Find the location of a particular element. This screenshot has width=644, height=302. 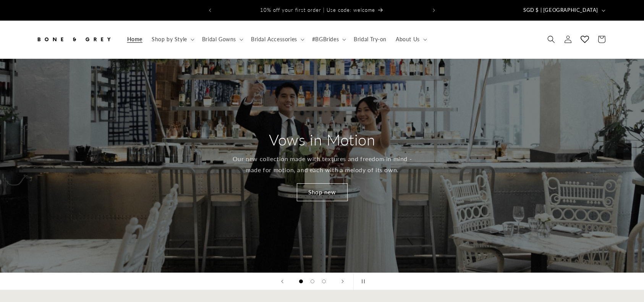

button: Load slide 1 of 3 is located at coordinates (301, 282).